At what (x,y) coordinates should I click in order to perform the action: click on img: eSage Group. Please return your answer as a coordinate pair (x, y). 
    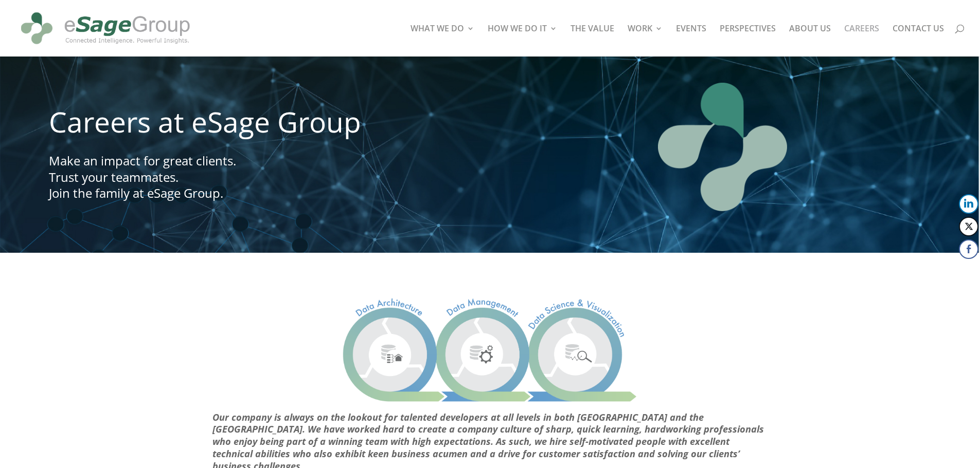
    Looking at the image, I should click on (105, 28).